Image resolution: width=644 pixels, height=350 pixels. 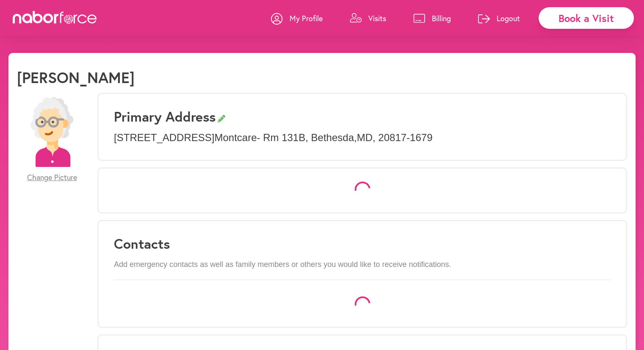 I want to click on div: Book a Visit, so click(x=586, y=18).